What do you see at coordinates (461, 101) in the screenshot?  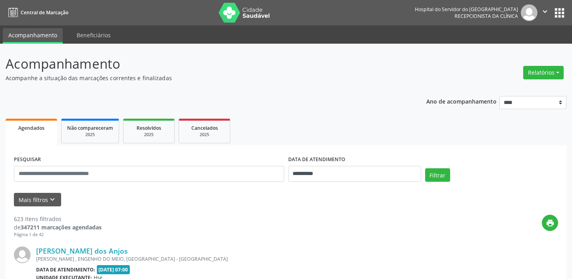 I see `p: Ano de acompanhamento` at bounding box center [461, 101].